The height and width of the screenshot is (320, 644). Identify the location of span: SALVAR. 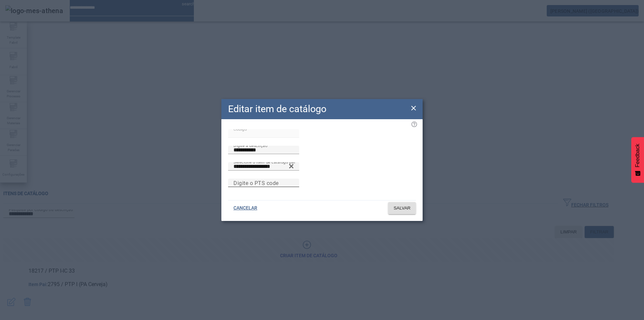
(402, 208).